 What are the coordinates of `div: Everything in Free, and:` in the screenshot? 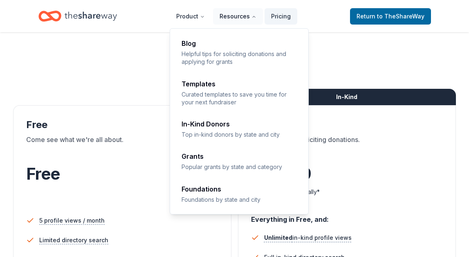 It's located at (347, 216).